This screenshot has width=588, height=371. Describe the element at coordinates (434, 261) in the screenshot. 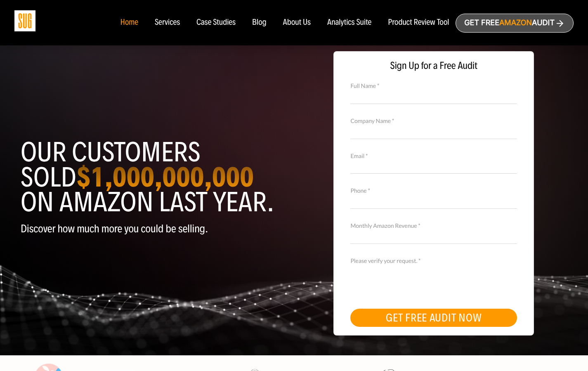

I see `label: Please verify your request. *` at that location.